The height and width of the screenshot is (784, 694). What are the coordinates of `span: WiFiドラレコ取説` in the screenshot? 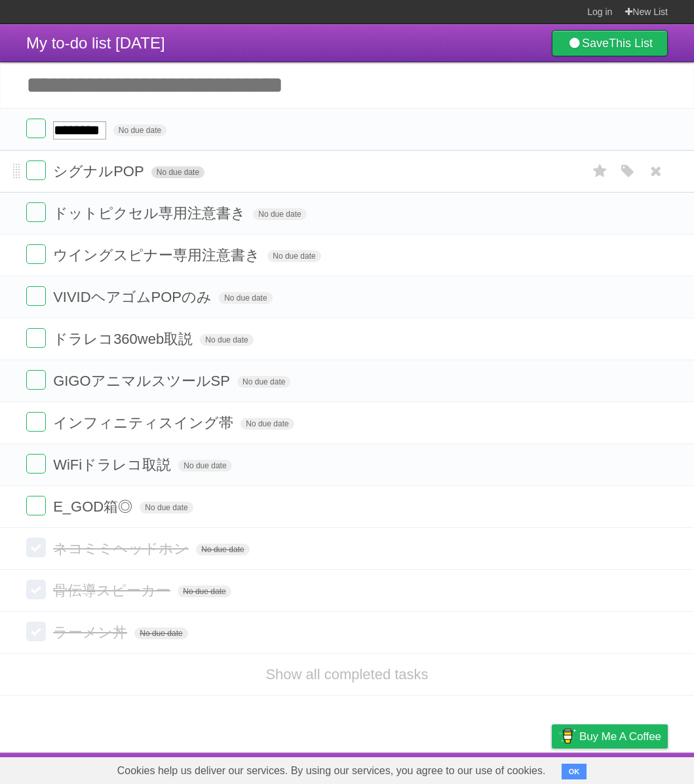 It's located at (114, 465).